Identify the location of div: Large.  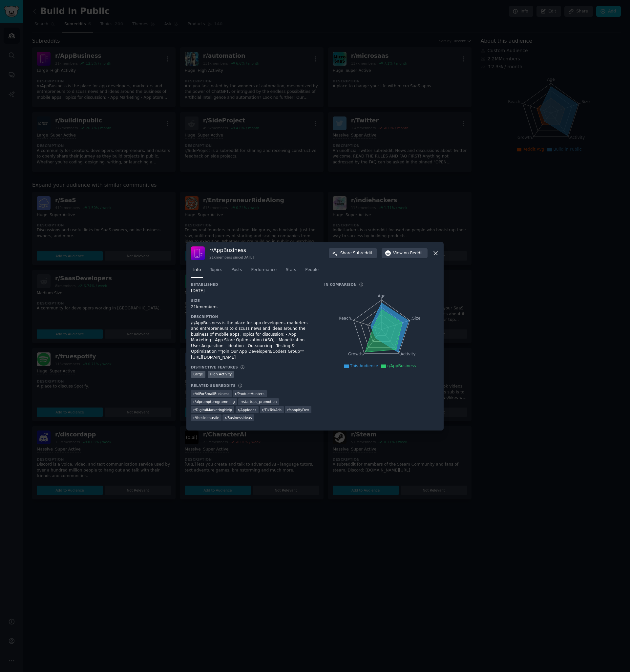
(198, 374).